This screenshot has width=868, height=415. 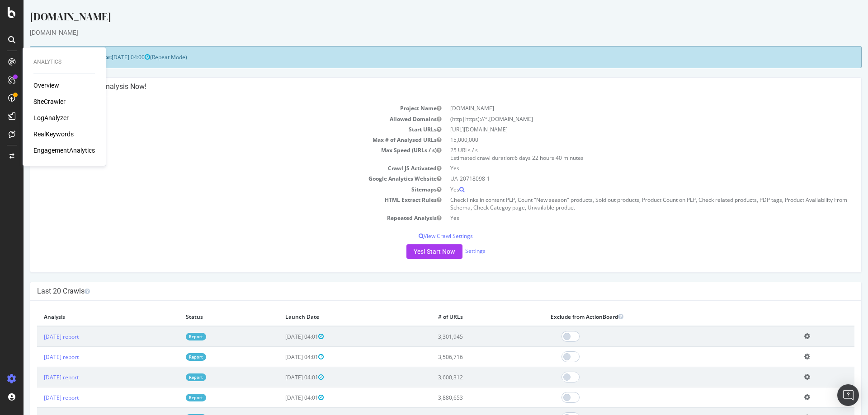 What do you see at coordinates (205, 316) in the screenshot?
I see `th: Status` at bounding box center [205, 316].